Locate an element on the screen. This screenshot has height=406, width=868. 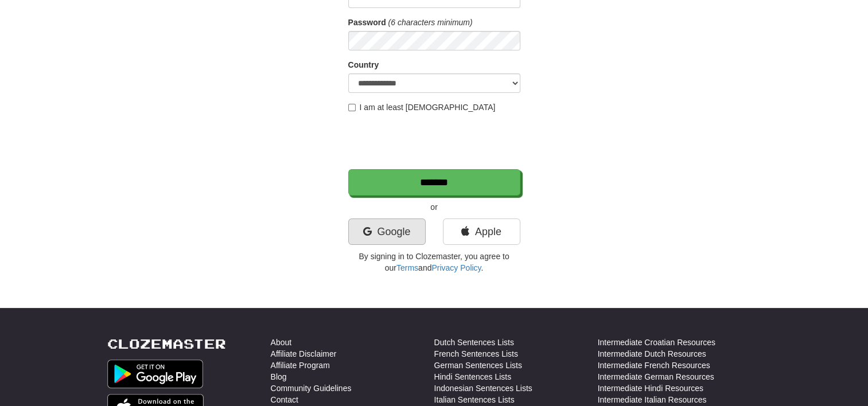
a: Contact is located at coordinates (284, 400).